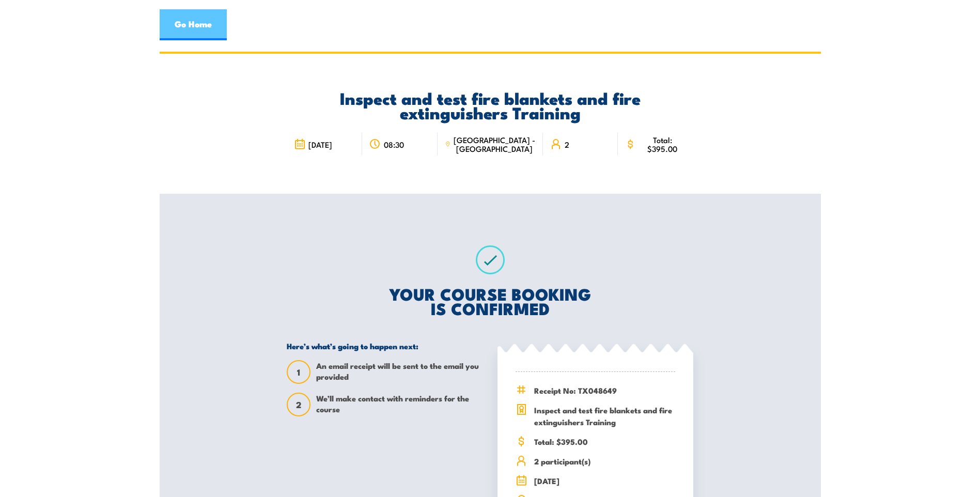  I want to click on span: 1, so click(299, 372).